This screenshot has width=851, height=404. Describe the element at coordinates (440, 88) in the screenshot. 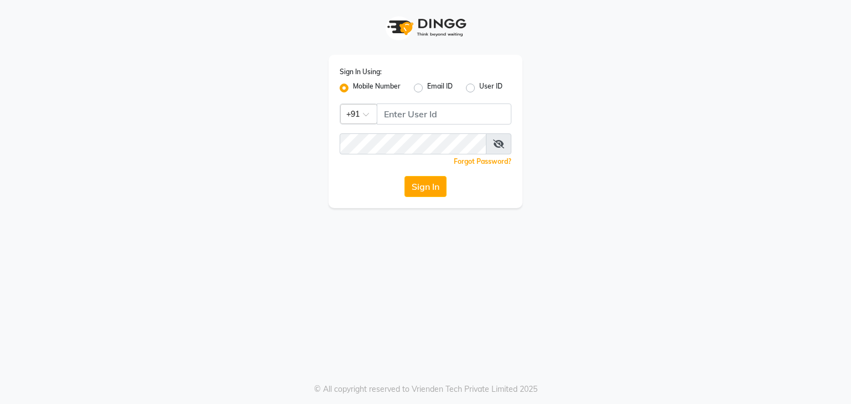

I see `label: Email ID` at that location.